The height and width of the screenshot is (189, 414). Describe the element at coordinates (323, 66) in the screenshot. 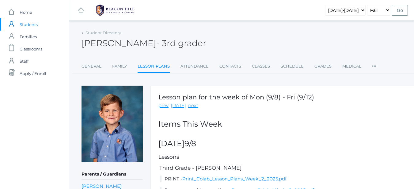

I see `a: Grades` at that location.